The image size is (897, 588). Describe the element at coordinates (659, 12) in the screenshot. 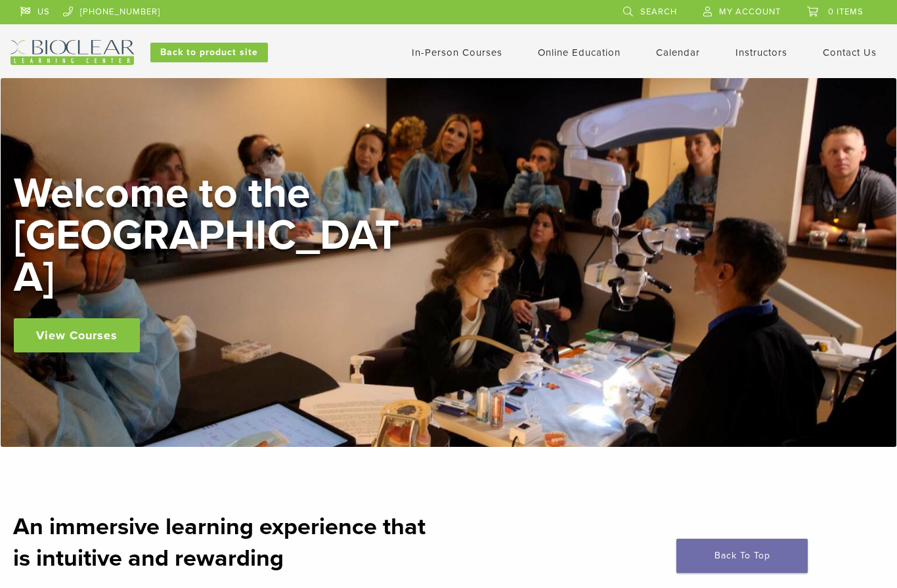

I see `span: Search` at that location.